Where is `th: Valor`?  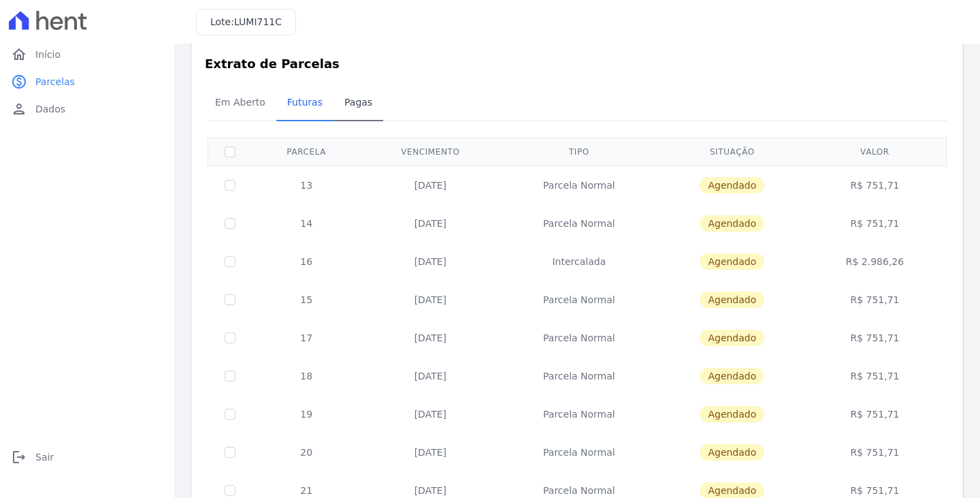
th: Valor is located at coordinates (875, 151).